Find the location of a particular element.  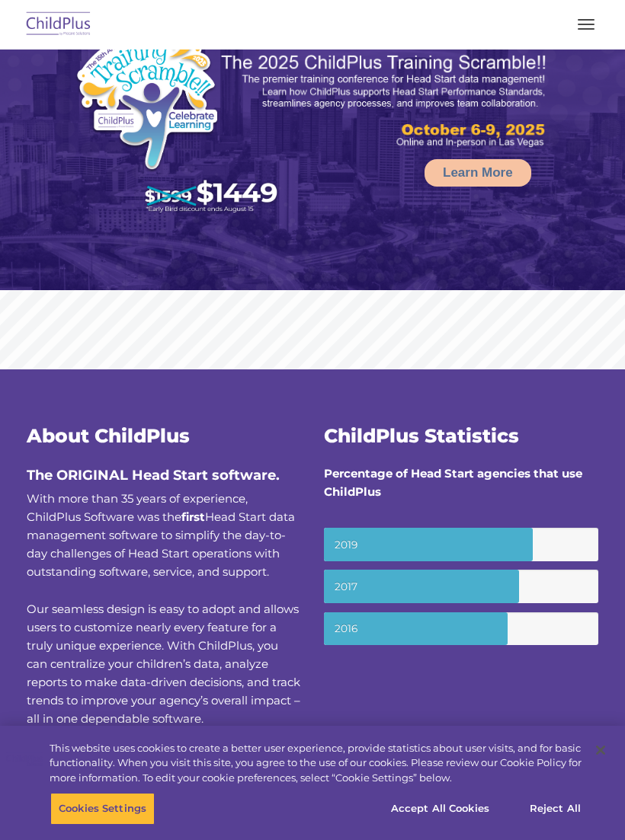

button: Accept All Cookies is located at coordinates (439, 808).